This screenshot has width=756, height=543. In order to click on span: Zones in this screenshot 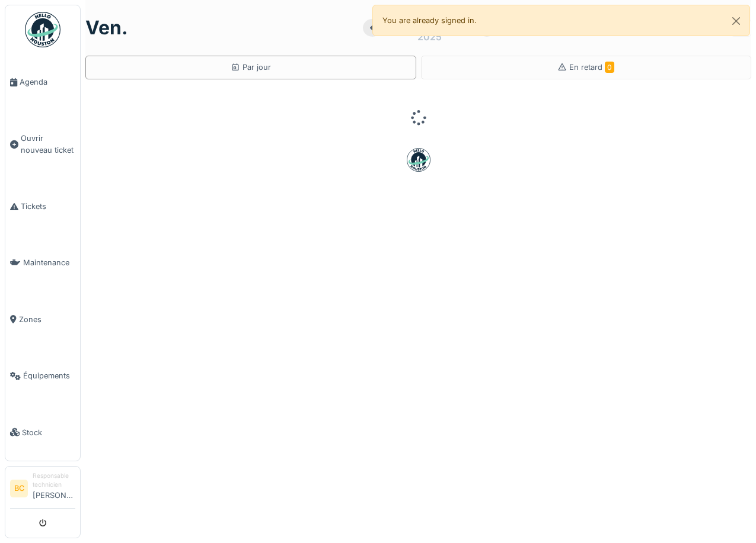, I will do `click(47, 319)`.